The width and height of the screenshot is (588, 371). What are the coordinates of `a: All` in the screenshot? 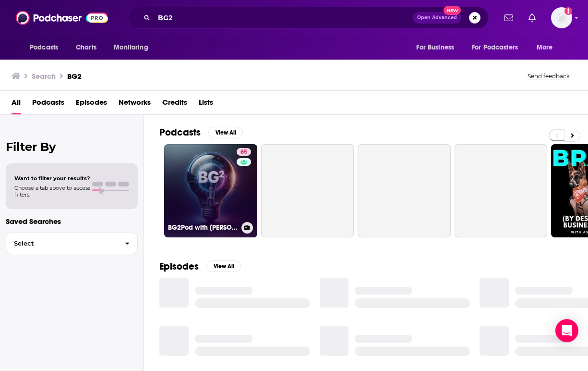 It's located at (16, 104).